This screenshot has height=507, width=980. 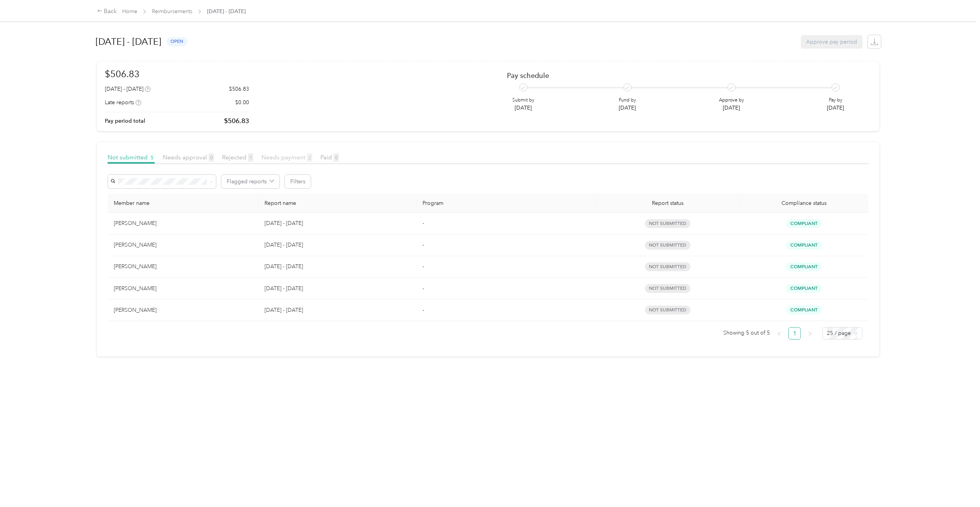 What do you see at coordinates (123, 102) in the screenshot?
I see `div: Late reports` at bounding box center [123, 102].